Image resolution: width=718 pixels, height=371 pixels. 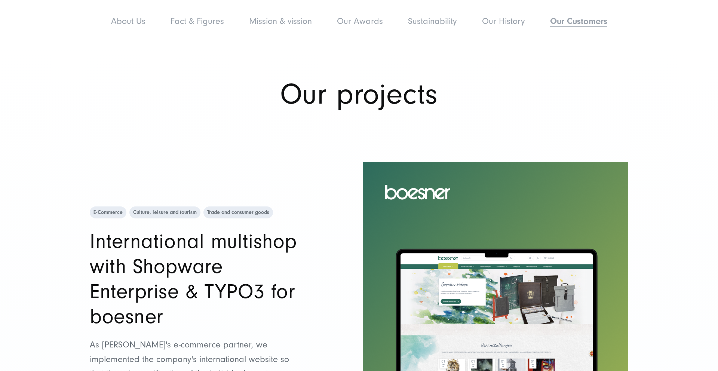 What do you see at coordinates (165, 212) in the screenshot?
I see `a: Culture, leisure and tourism` at bounding box center [165, 212].